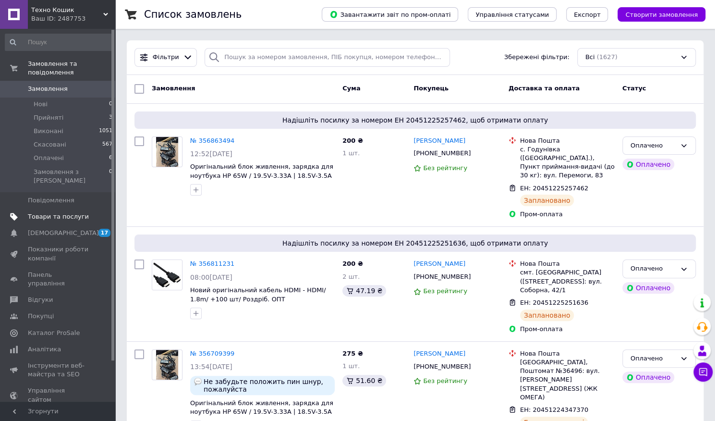  What do you see at coordinates (51, 200) in the screenshot?
I see `span: Повідомлення` at bounding box center [51, 200].